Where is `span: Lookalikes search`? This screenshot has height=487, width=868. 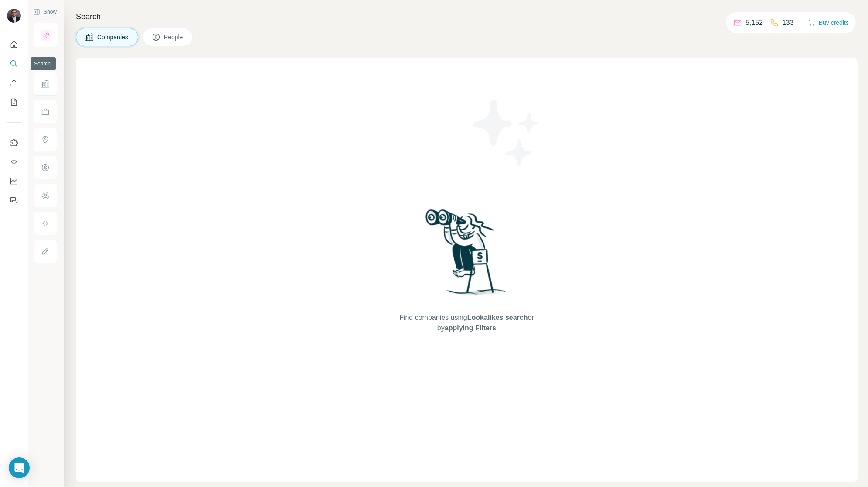
span: Lookalikes search is located at coordinates (497, 317).